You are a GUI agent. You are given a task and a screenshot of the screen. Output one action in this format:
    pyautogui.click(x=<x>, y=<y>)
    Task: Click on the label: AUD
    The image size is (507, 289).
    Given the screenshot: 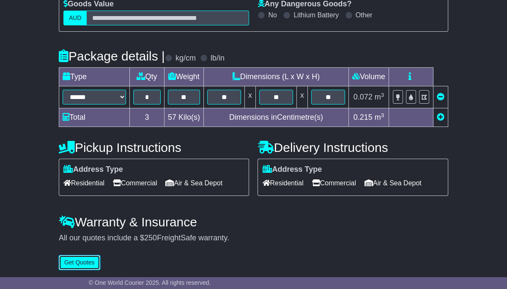 What is the action you would take?
    pyautogui.click(x=75, y=18)
    